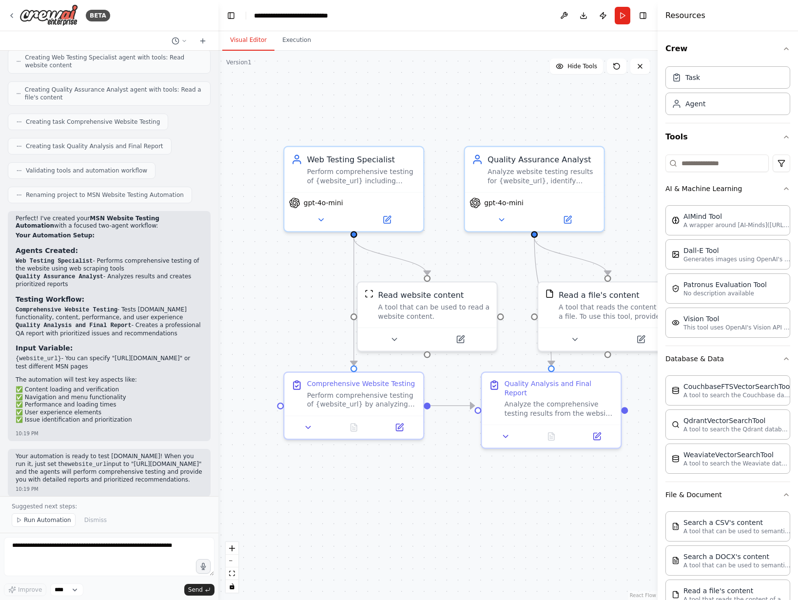  Describe the element at coordinates (195, 590) in the screenshot. I see `span: Send` at that location.